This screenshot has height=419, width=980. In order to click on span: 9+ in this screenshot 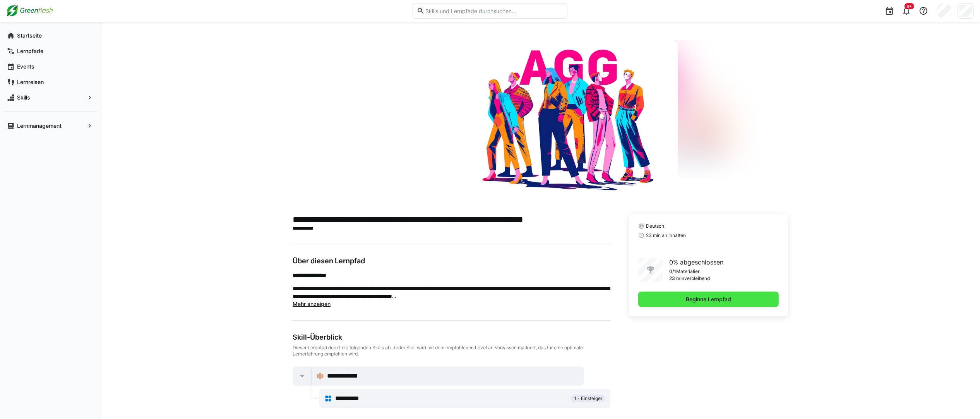, I will do `click(909, 6)`.